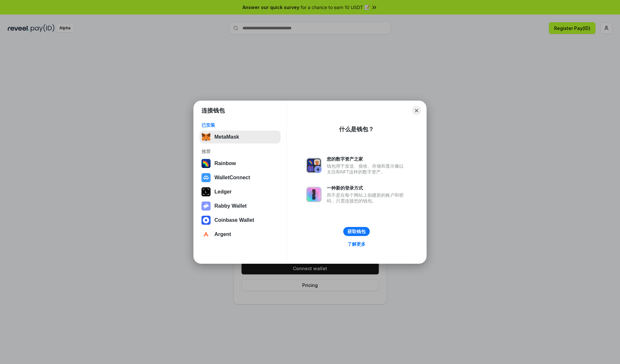  Describe the element at coordinates (367, 169) in the screenshot. I see `div: 钱包用于发送、接收、存储和显示像以太坊和NFT这样的数字资产。` at that location.